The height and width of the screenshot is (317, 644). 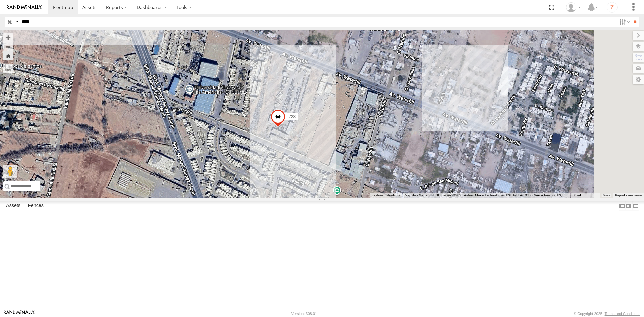 What do you see at coordinates (304, 314) in the screenshot?
I see `div: Version: 308.01` at bounding box center [304, 314].